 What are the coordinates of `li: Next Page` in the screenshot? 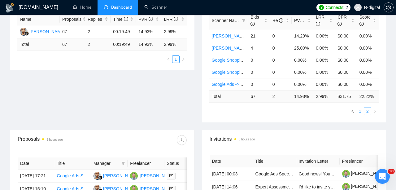 It's located at (375, 111).